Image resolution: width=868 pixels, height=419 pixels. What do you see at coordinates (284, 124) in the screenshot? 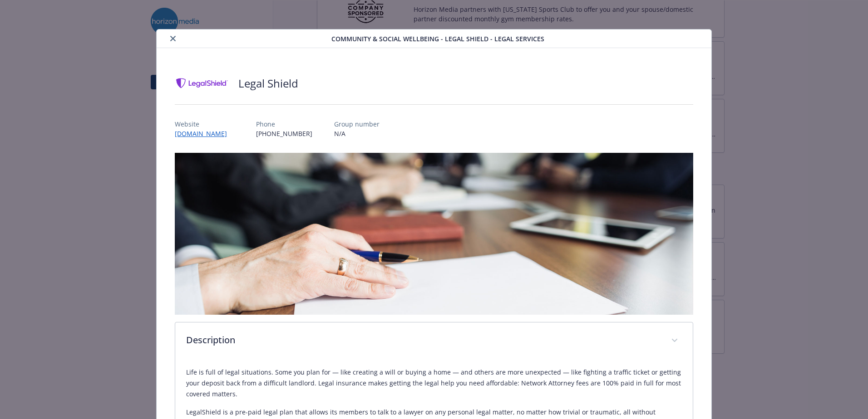
I see `p: Phone` at bounding box center [284, 124].